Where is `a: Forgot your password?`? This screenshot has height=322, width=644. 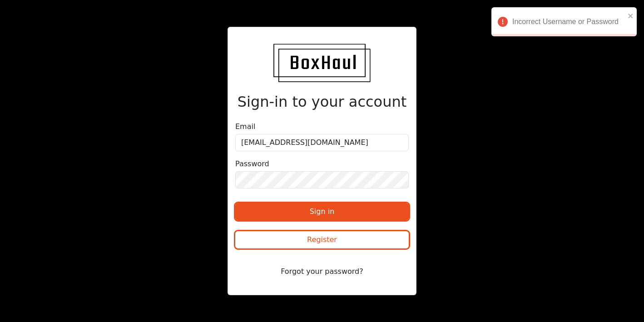 a: Forgot your password? is located at coordinates (322, 271).